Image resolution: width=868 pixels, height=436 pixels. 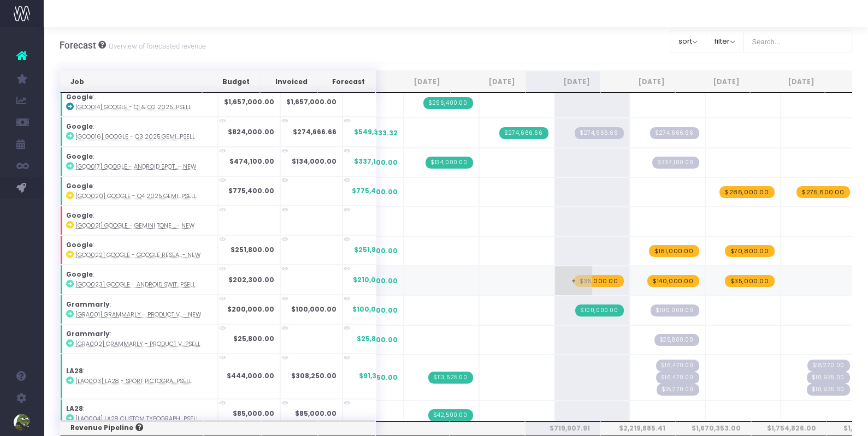 What do you see at coordinates (787, 82) in the screenshot?
I see `th: Nov 25: activate to sort column ascending` at bounding box center [787, 82].